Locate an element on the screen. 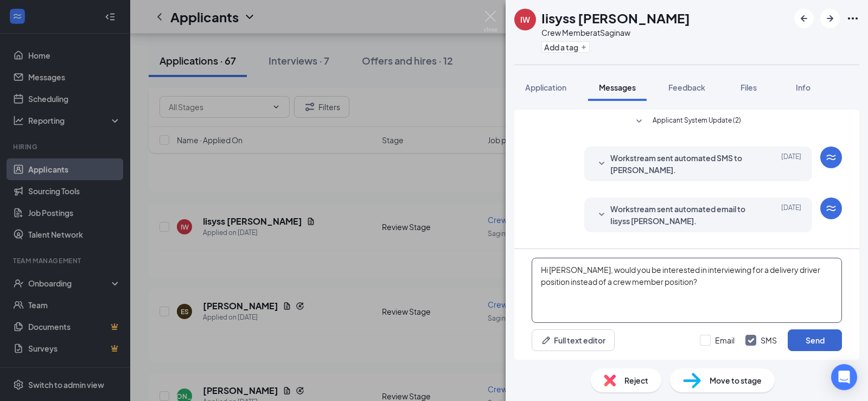 The width and height of the screenshot is (868, 401). svg: ArrowRight is located at coordinates (830, 18).